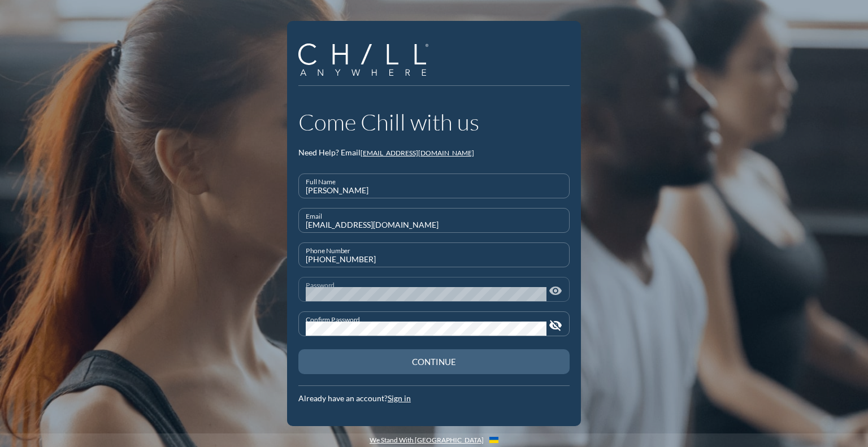 The height and width of the screenshot is (447, 868). What do you see at coordinates (434, 225) in the screenshot?
I see `input: Email` at bounding box center [434, 225].